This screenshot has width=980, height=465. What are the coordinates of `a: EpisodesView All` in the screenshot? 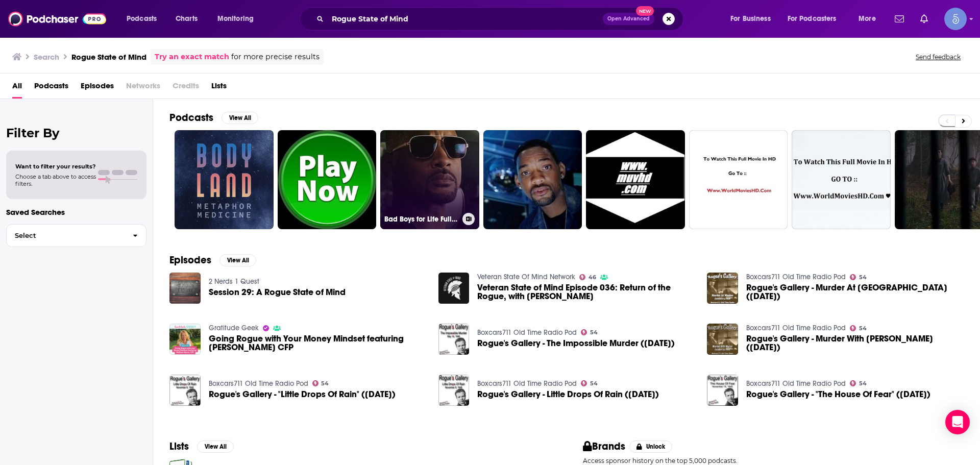 It's located at (213, 260).